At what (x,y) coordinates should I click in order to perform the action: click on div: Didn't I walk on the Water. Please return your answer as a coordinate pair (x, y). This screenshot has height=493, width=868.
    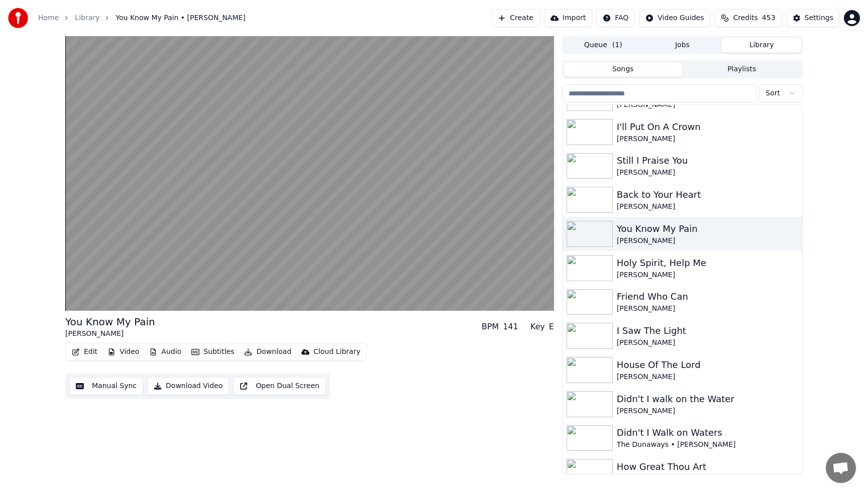
    Looking at the image, I should click on (707, 399).